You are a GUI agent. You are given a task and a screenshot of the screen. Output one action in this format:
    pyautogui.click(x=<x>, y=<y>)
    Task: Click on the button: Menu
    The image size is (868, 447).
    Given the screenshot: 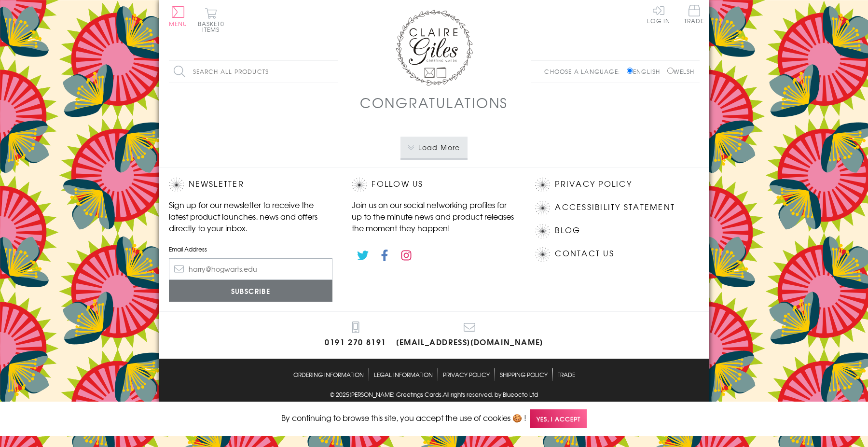 What is the action you would take?
    pyautogui.click(x=178, y=17)
    